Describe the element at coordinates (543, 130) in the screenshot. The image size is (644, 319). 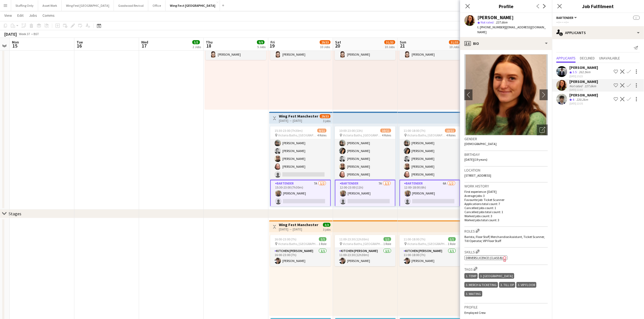
I see `div: Open photos pop-in` at that location.